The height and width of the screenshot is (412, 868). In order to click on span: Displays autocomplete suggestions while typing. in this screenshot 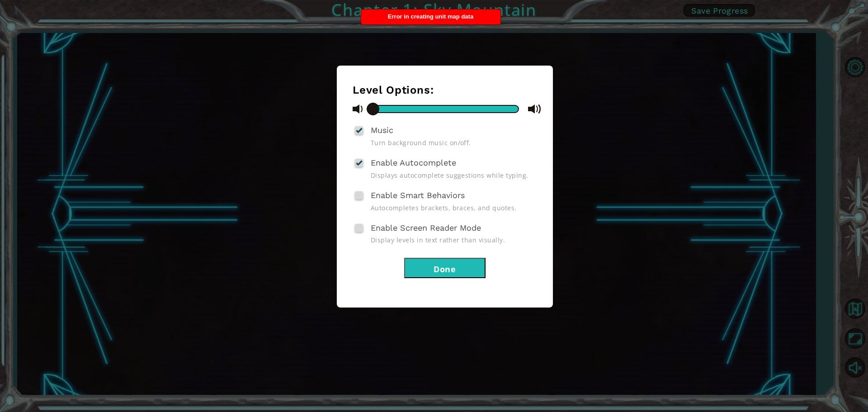, I will do `click(454, 175)`.